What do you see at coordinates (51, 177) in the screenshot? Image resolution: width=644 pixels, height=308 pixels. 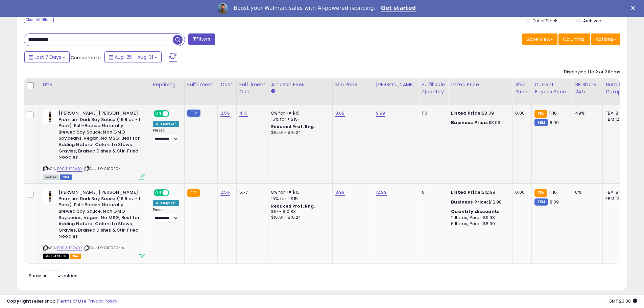 I see `span: All listings currently available for purchase on Amazon` at bounding box center [51, 177].